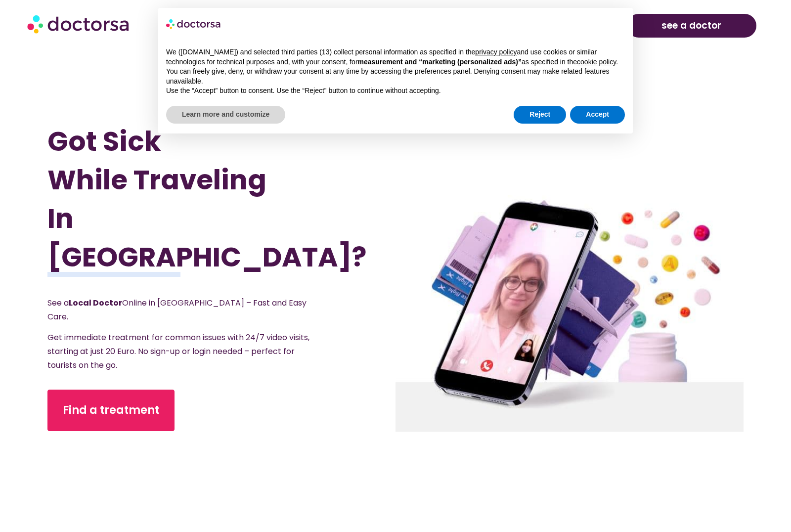 Image resolution: width=791 pixels, height=532 pixels. What do you see at coordinates (692, 26) in the screenshot?
I see `span: see a doctor` at bounding box center [692, 26].